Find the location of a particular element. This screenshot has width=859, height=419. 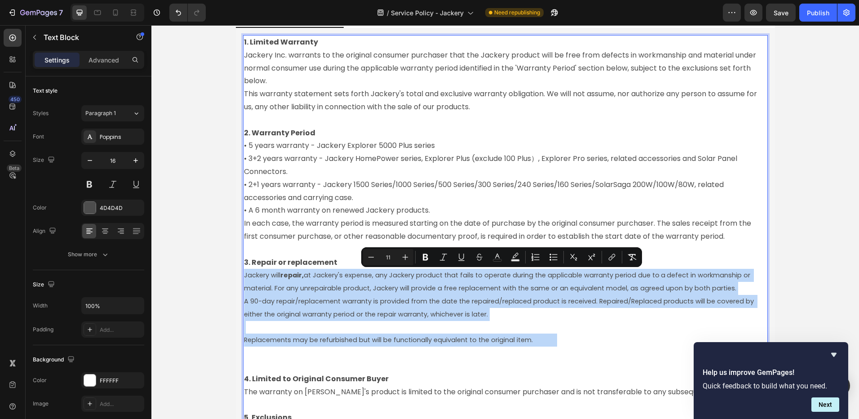

p: Advanced is located at coordinates (104, 60).